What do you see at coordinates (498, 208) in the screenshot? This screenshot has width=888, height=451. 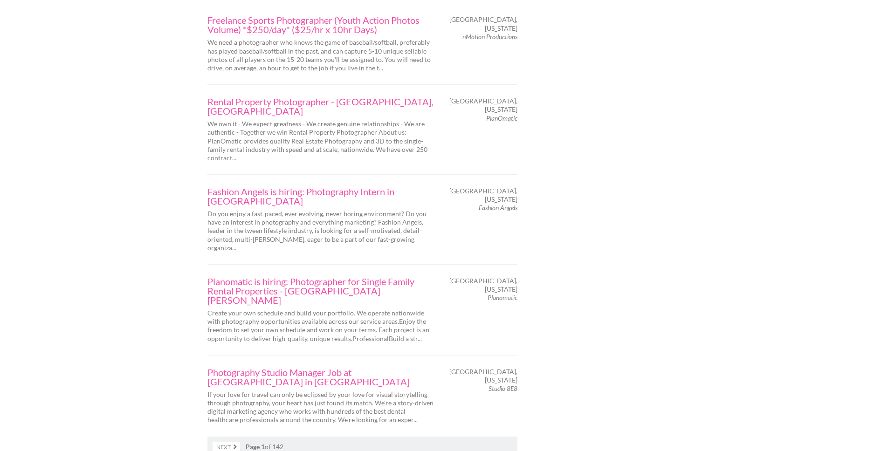 I see `em: Fashion Angels` at bounding box center [498, 208].